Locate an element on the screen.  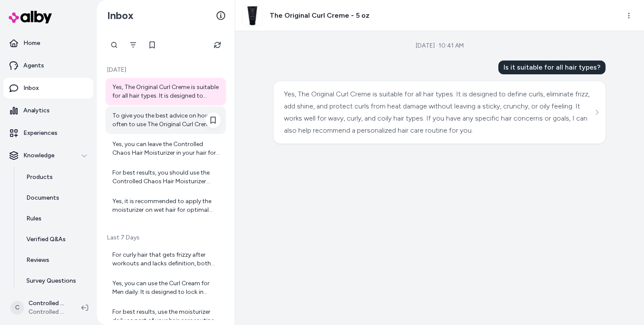
button: Filter is located at coordinates (133, 45).